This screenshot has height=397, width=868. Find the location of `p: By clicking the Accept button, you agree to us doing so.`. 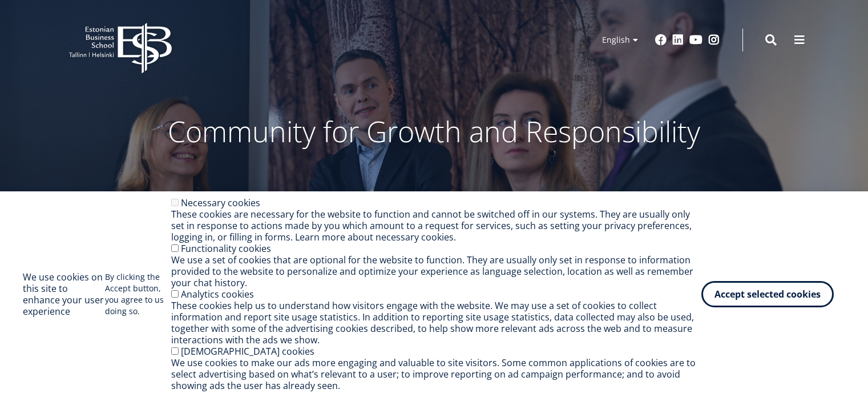

p: By clicking the Accept button, you agree to us doing so. is located at coordinates (138, 294).